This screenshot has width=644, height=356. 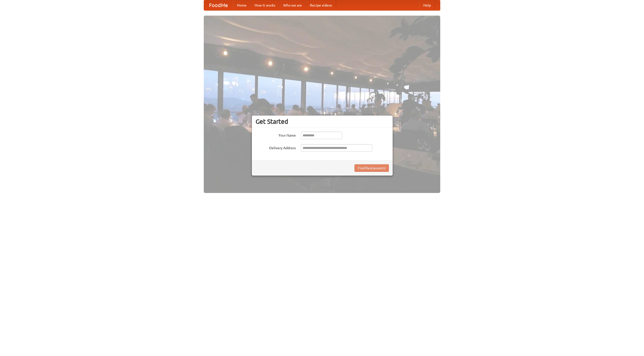 What do you see at coordinates (427, 5) in the screenshot?
I see `a: Help` at bounding box center [427, 5].